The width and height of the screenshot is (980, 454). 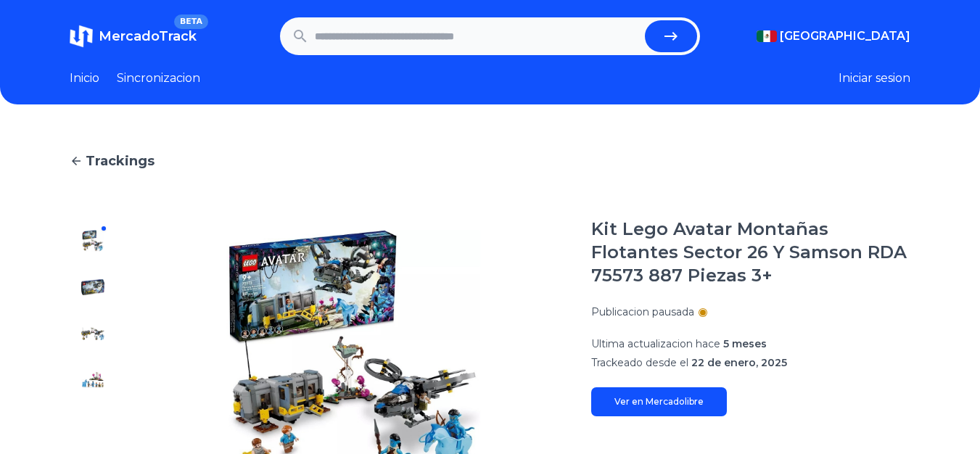 I want to click on span: 5 meses, so click(x=745, y=344).